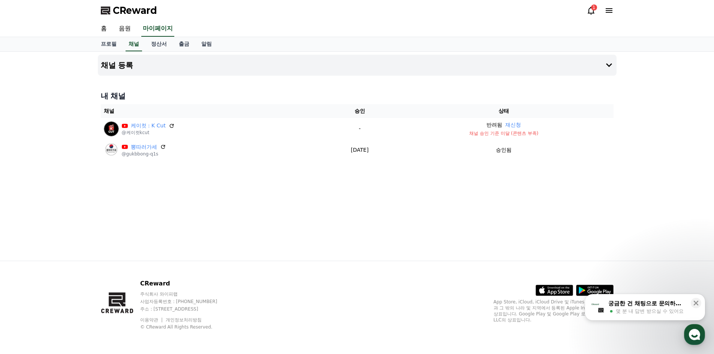  What do you see at coordinates (26, 252) in the screenshot?
I see `span: 홈` at bounding box center [26, 252].